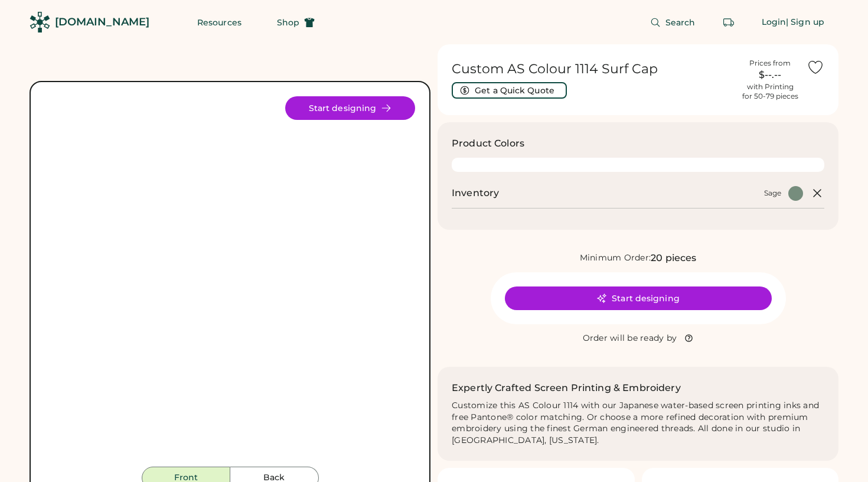  What do you see at coordinates (805, 23) in the screenshot?
I see `div: | Sign up` at bounding box center [805, 23].